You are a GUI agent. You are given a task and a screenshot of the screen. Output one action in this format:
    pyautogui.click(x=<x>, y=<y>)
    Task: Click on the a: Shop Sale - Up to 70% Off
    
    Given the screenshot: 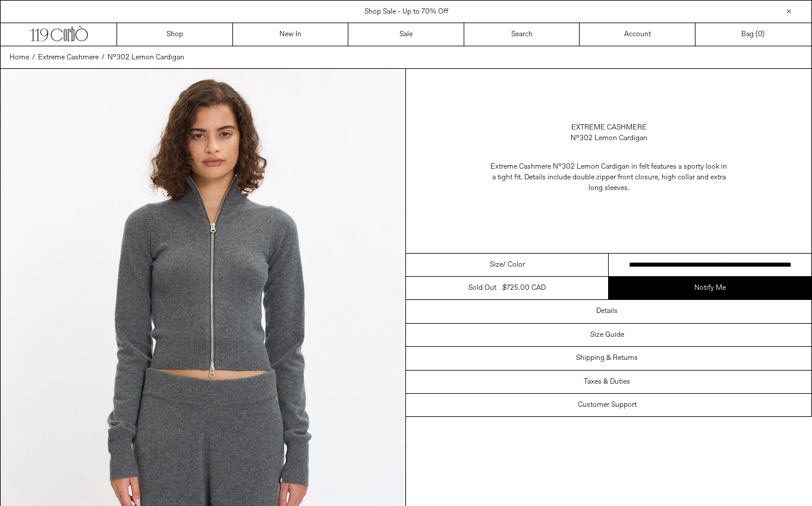 What is the action you would take?
    pyautogui.click(x=406, y=12)
    